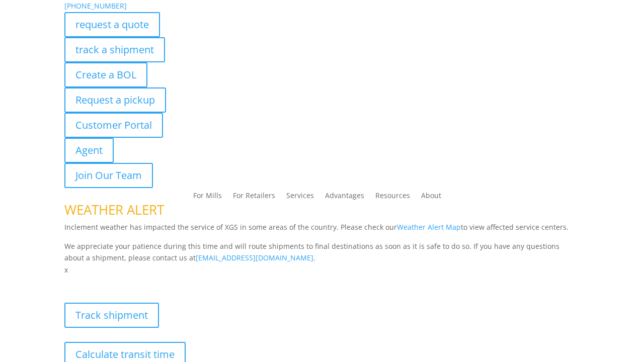 Image resolution: width=644 pixels, height=362 pixels. I want to click on a: Create a BOL, so click(105, 75).